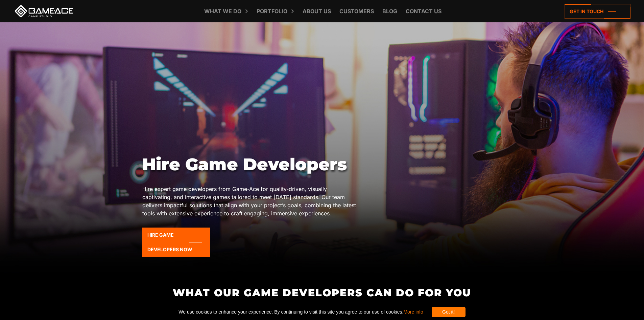 Image resolution: width=644 pixels, height=320 pixels. Describe the element at coordinates (250, 201) in the screenshot. I see `p: Hire expert game developers from Game-Ace for quality-driven, visually captivating, and interacti...` at that location.